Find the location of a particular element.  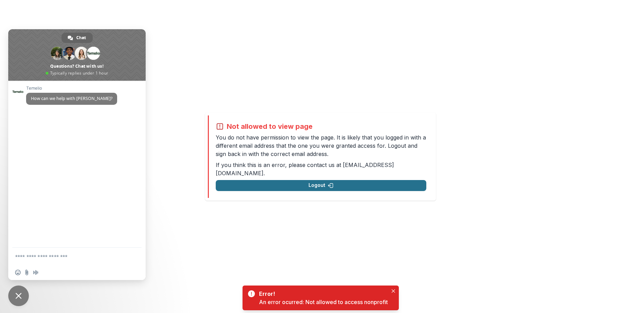

a: Chat is located at coordinates (77, 38).